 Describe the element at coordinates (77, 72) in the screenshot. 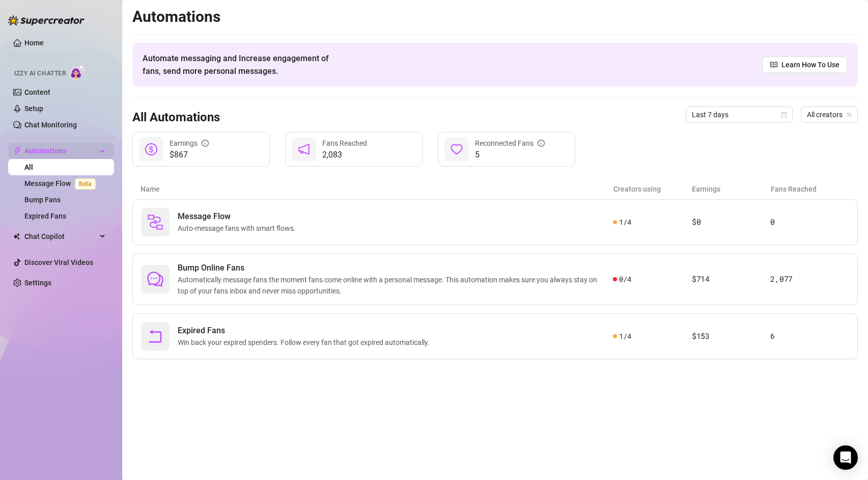

I see `img: AI Chatter` at that location.